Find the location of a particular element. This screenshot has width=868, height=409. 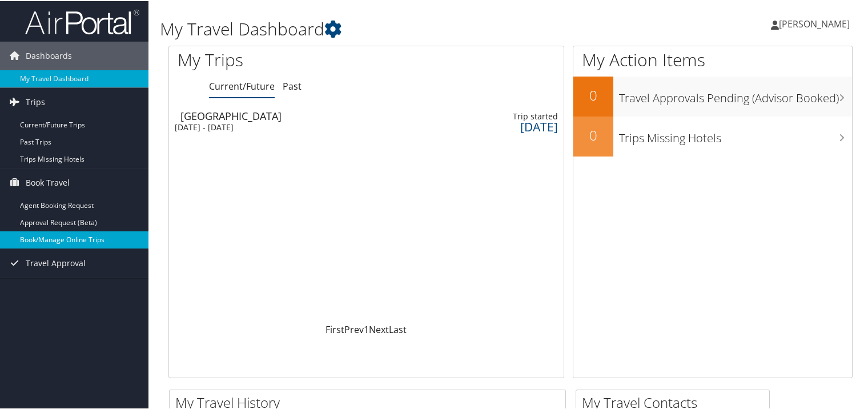

span: Trips is located at coordinates (36, 101).